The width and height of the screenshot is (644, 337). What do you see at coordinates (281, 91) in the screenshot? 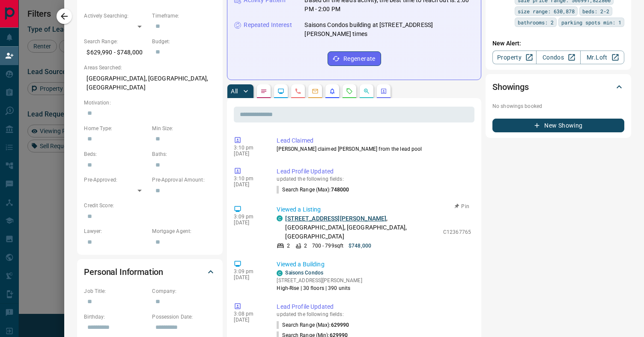
I see `svg: Lead Browsing Activity` at bounding box center [281, 91].